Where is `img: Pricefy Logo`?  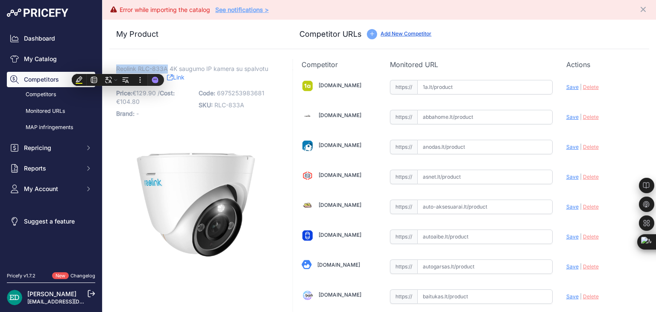 img: Pricefy Logo is located at coordinates (38, 13).